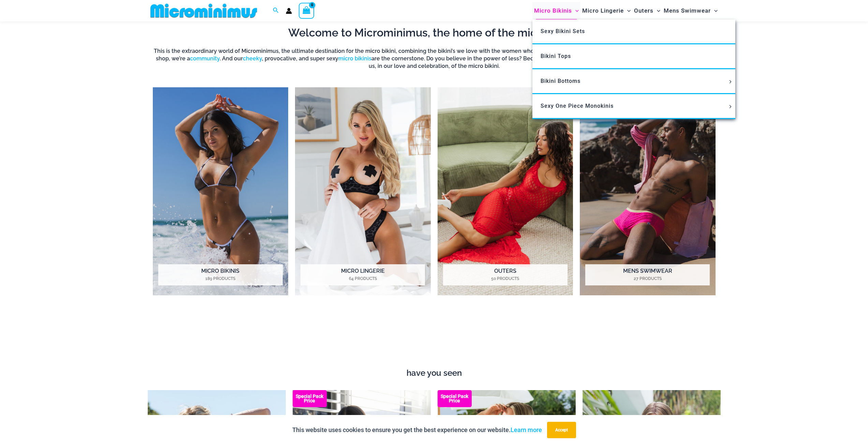 This screenshot has height=445, width=868. I want to click on mark: 27 Products, so click(647, 279).